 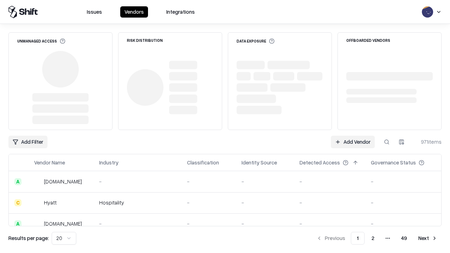 I want to click on div: Risk Distribution, so click(x=145, y=40).